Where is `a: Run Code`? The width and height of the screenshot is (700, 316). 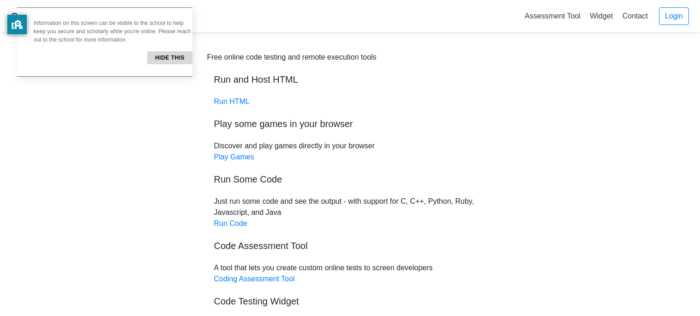
a: Run Code is located at coordinates (231, 223).